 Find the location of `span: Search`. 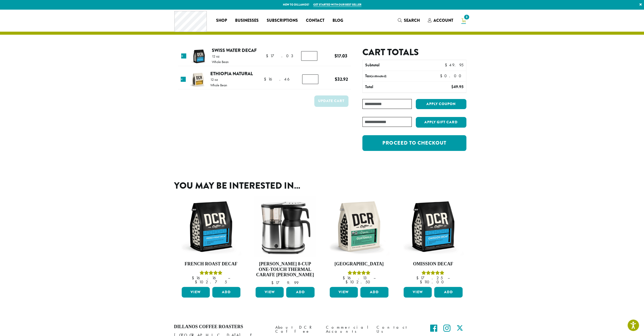

span: Search is located at coordinates (412, 20).